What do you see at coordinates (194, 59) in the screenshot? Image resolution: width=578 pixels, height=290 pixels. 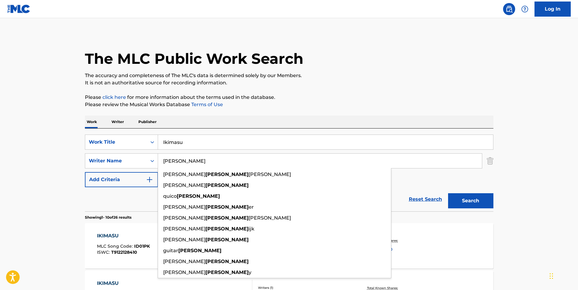 I see `h1: The MLC Public Work Search` at bounding box center [194, 59].